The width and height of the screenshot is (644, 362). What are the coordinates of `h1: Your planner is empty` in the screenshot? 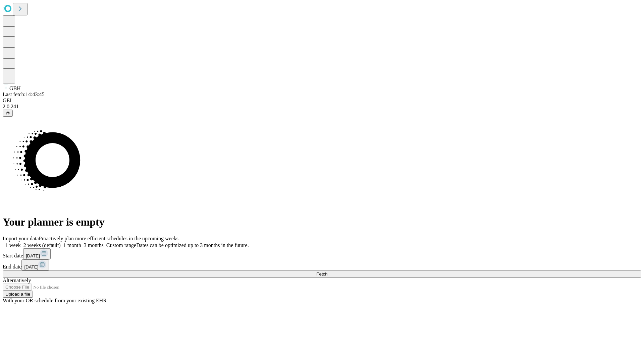 It's located at (322, 222).